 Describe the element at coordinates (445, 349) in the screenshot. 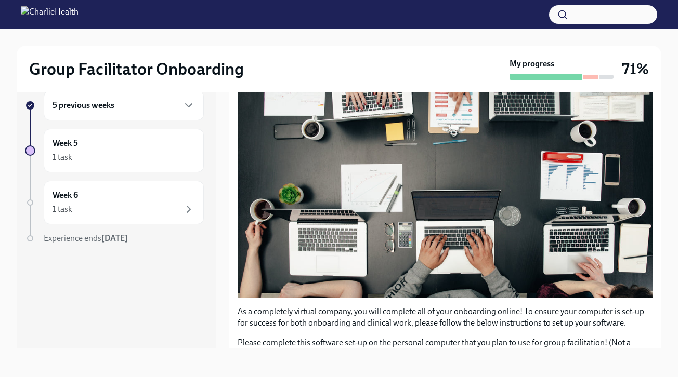

I see `p: Please complete this software set-up on the personal computer that you plan to use for group faci...` at that location.